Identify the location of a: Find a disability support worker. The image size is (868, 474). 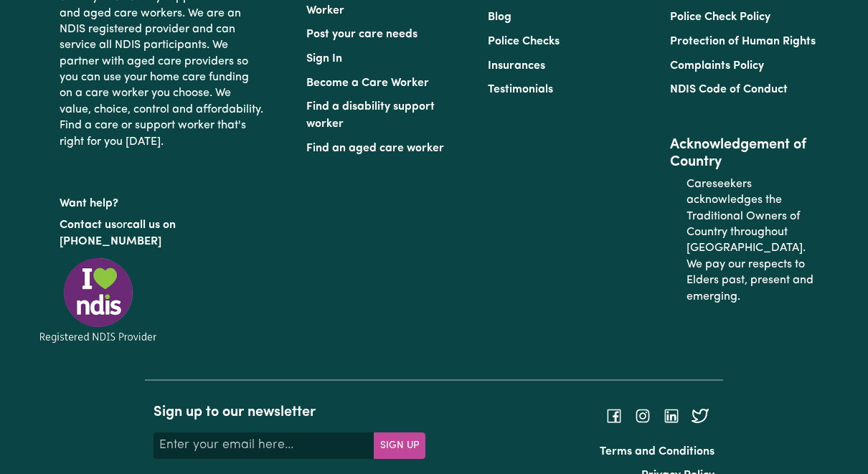
(370, 116).